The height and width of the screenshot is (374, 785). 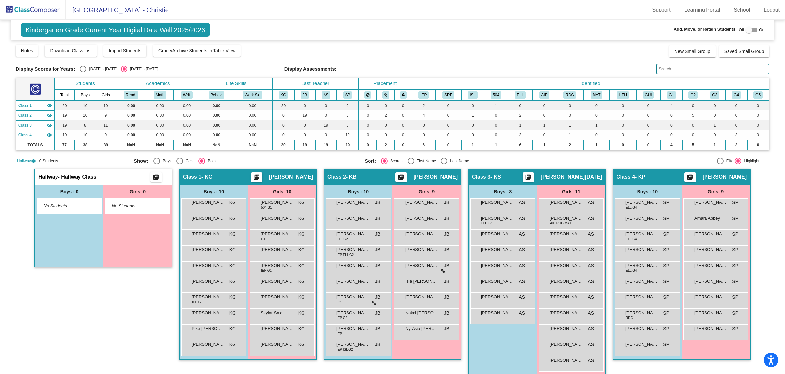 I want to click on div: Last Name, so click(x=458, y=161).